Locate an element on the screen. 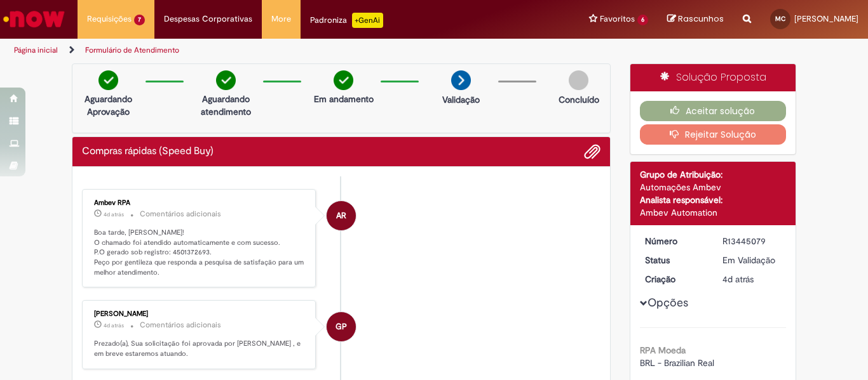 Image resolution: width=868 pixels, height=380 pixels. a: Rascunhos is located at coordinates (695, 19).